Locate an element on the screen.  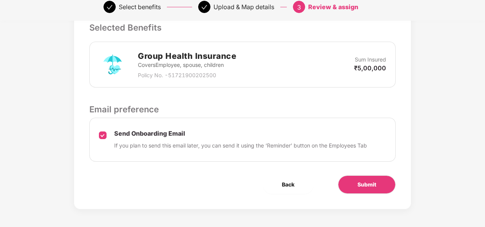
img: svg+xml;base64,PHN2ZyB4bWxucz0iaHR0cDovL3d3dy53My5vcmcvMjAwMC9zdmciIHdpZHRoPSI3MiIgaGVpZ2h0PSI3Mi... is located at coordinates (113, 65).